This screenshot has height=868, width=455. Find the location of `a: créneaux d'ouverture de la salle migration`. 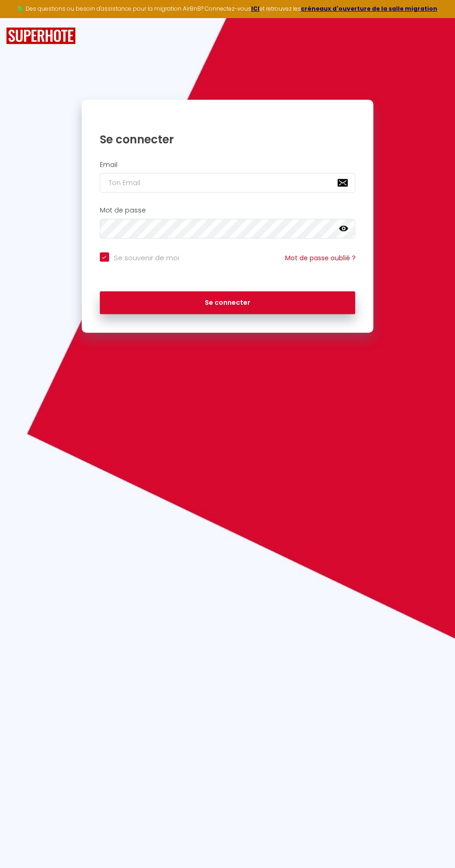

a: créneaux d'ouverture de la salle migration is located at coordinates (369, 8).